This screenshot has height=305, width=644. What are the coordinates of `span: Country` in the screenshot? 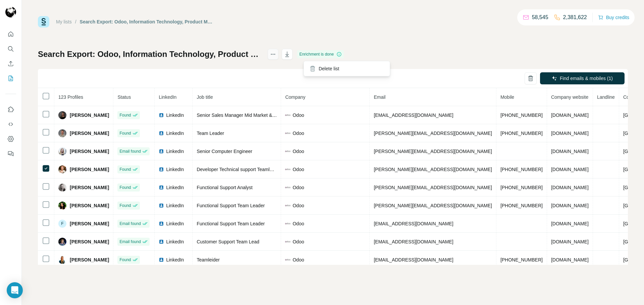 It's located at (631, 97).